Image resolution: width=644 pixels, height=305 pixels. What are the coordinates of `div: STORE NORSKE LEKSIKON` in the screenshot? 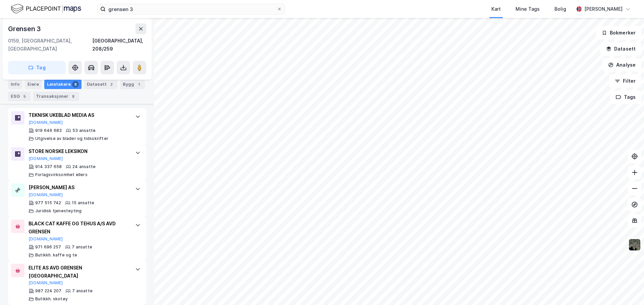 It's located at (78, 151).